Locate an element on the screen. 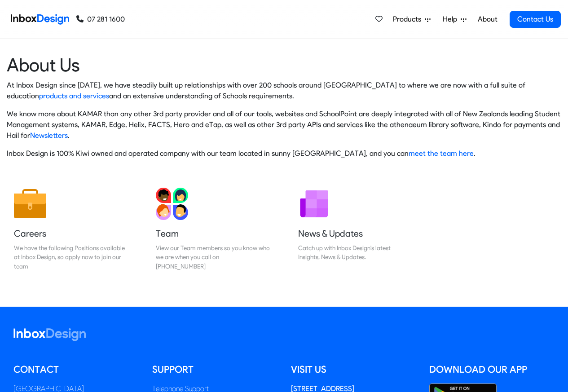  img: logo_inboxdesign_white.svg is located at coordinates (50, 334).